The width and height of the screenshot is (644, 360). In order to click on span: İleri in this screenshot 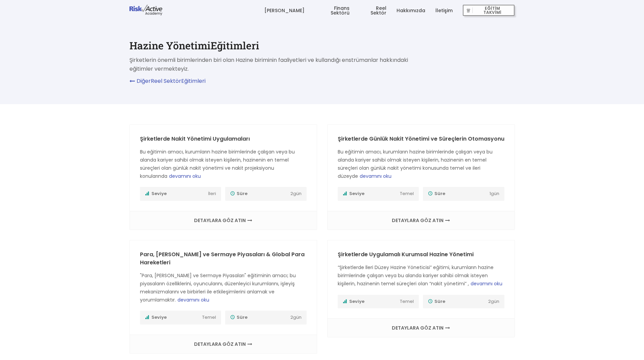, I will do `click(212, 193)`.